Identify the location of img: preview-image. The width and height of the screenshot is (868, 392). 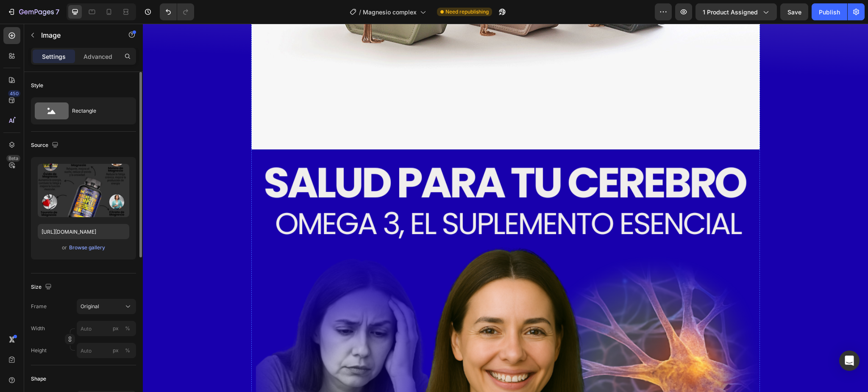
(84, 190).